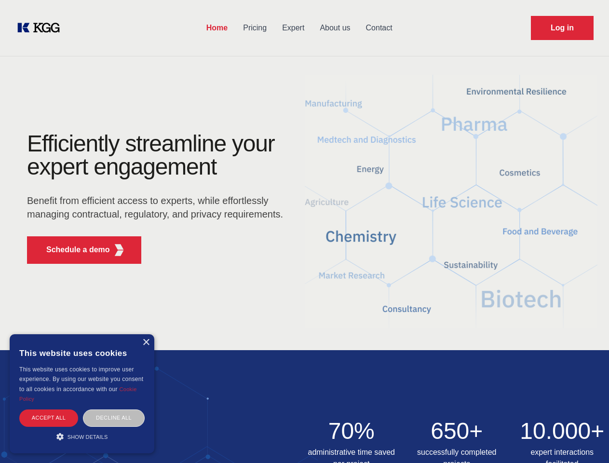  I want to click on p: Schedule a demo, so click(78, 250).